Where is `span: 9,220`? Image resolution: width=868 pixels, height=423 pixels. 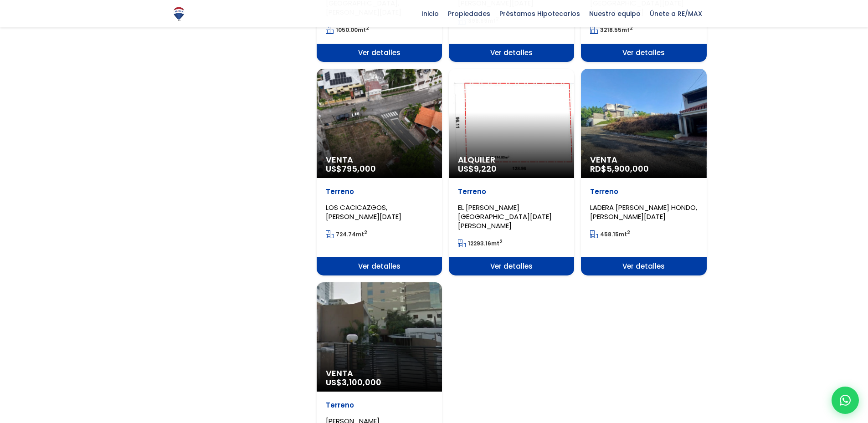 span: 9,220 is located at coordinates (486, 168).